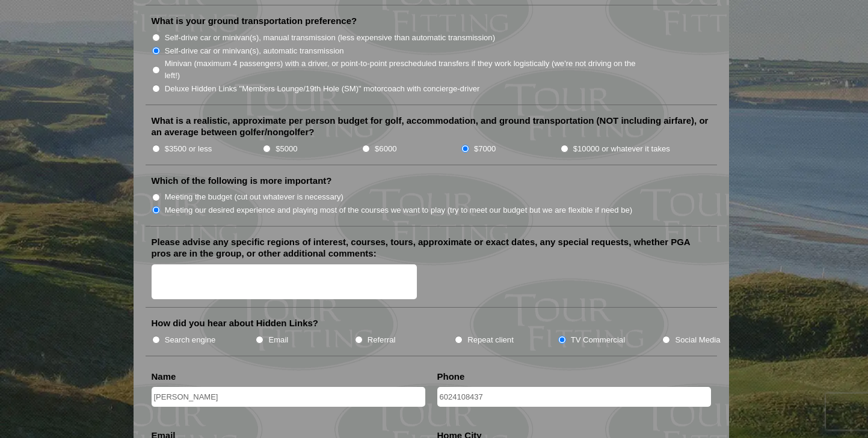 This screenshot has width=868, height=438. I want to click on label: $7000, so click(485, 149).